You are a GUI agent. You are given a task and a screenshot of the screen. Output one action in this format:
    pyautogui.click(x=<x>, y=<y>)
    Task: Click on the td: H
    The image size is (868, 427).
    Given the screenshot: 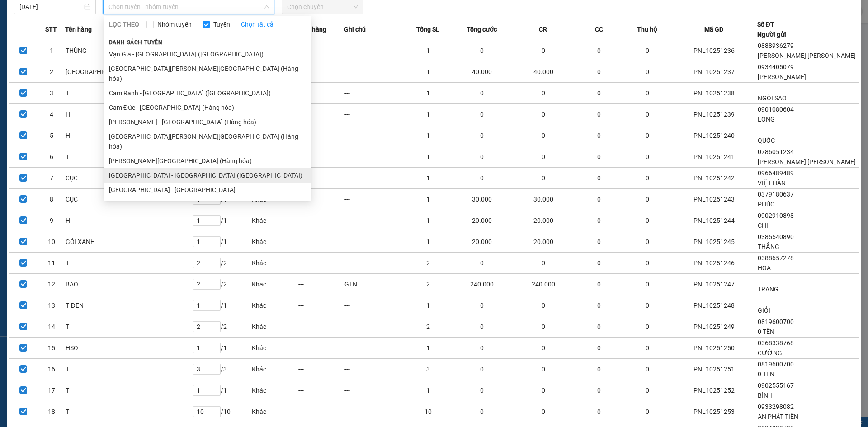 What is the action you would take?
    pyautogui.click(x=129, y=114)
    